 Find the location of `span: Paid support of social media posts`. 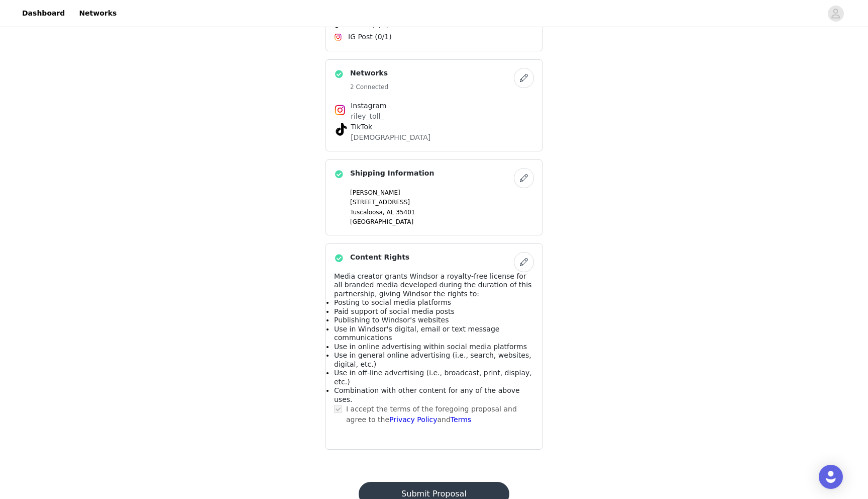

span: Paid support of social media posts is located at coordinates (394, 311).